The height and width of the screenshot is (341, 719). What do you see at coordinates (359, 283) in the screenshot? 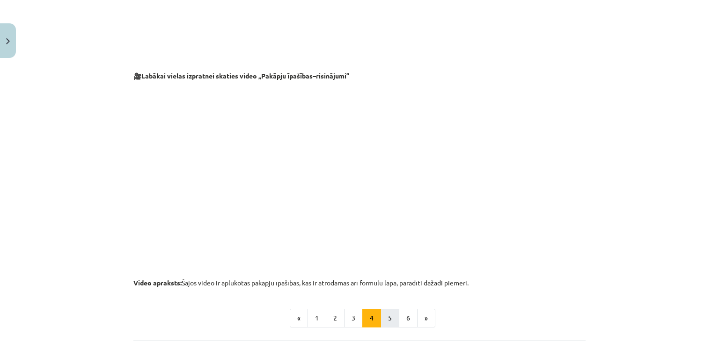
I see `p: Šajos video ir aplūkotas pakāpju īpašības, kas ir atrodamas arī formulu lapā, parādīti dažādi pie...` at bounding box center [359, 283].